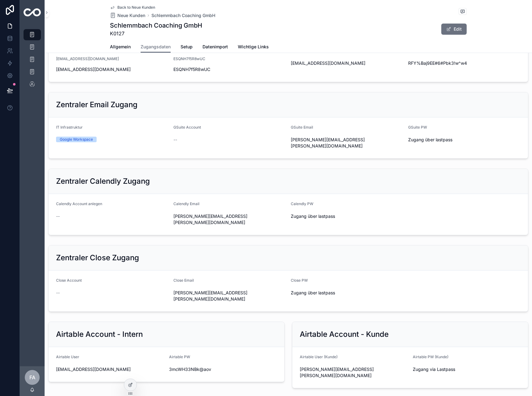 The image size is (532, 396). Describe the element at coordinates (183, 15) in the screenshot. I see `span: Schlemmbach Coaching GmbH` at that location.